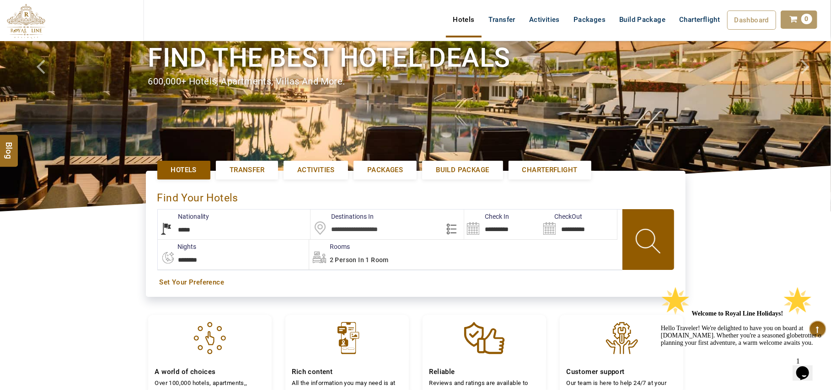 This screenshot has height=390, width=831. What do you see at coordinates (183, 217) in the screenshot?
I see `label: Nationality` at bounding box center [183, 217].